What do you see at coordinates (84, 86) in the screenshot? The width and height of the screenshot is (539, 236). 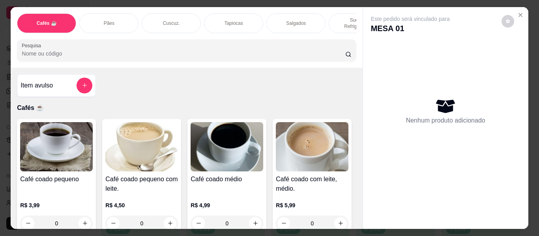 I see `button: add-separate-item` at bounding box center [84, 86].